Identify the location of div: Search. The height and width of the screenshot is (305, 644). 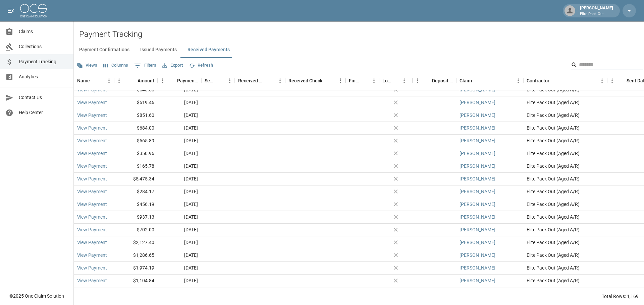
(607, 66).